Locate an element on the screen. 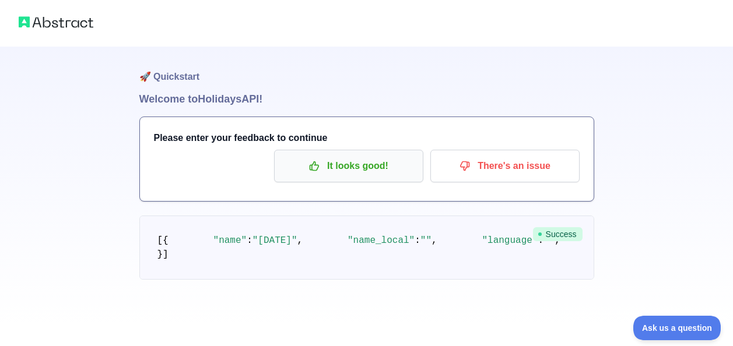  span: "language" is located at coordinates (510, 241).